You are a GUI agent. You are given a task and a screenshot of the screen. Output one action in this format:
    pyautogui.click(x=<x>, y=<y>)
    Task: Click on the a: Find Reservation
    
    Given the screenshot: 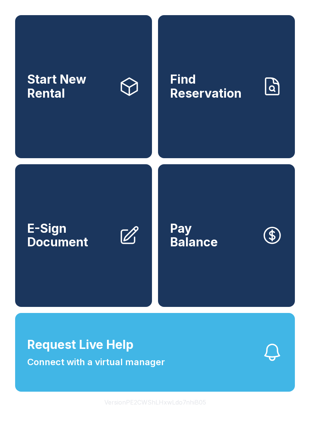 What is the action you would take?
    pyautogui.click(x=227, y=87)
    